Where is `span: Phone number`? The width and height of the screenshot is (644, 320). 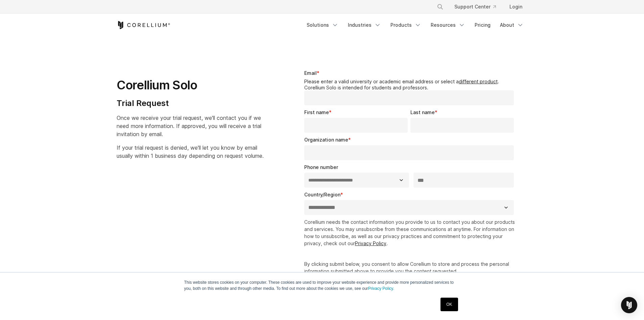
span: Phone number is located at coordinates (321, 167).